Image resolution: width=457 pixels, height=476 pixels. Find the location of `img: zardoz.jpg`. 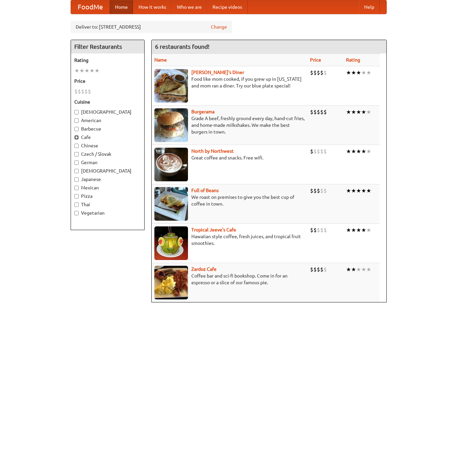

img: zardoz.jpg is located at coordinates (171, 282).